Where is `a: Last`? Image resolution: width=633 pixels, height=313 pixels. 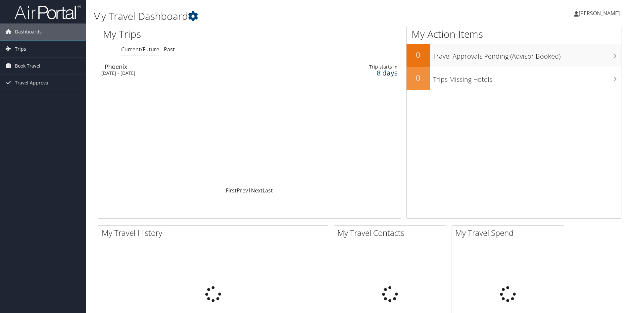
a: Last is located at coordinates (268, 190).